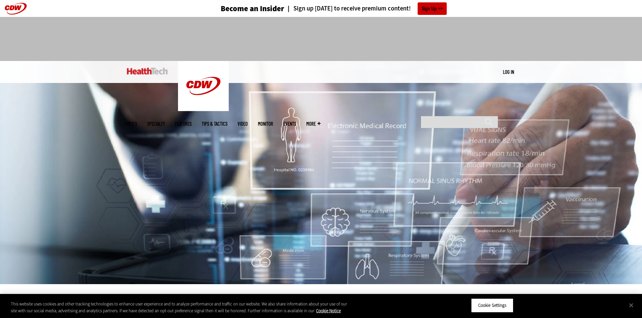  What do you see at coordinates (182, 307) in the screenshot?
I see `div: This website uses cookies and other tracking technologies to enhance user experience and to analy...` at bounding box center [182, 307].